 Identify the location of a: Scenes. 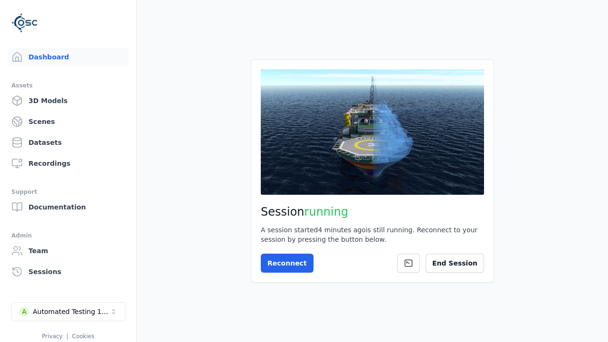
(68, 122).